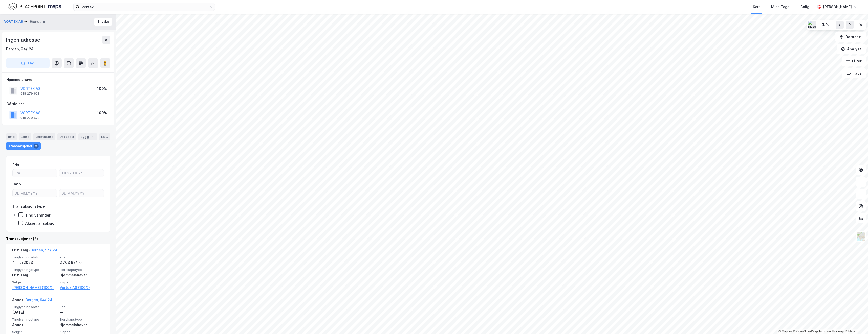 This screenshot has height=334, width=868. What do you see at coordinates (14, 22) in the screenshot?
I see `button: VORTEX AS` at bounding box center [14, 22].